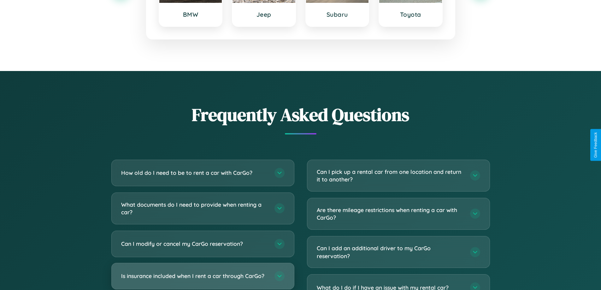 The image size is (601, 290). What do you see at coordinates (300, 114) in the screenshot?
I see `h2: Frequently Asked Questions` at bounding box center [300, 114].